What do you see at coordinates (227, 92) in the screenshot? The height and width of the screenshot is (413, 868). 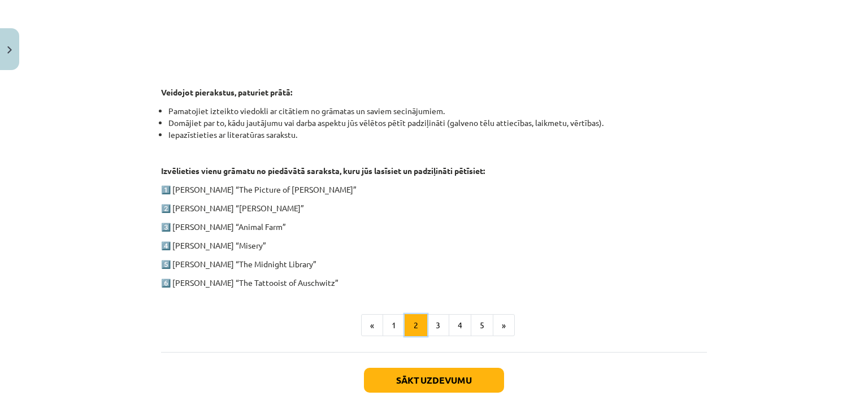 I see `strong: Veidojot pierakstus, paturiet prātā:` at bounding box center [227, 92].